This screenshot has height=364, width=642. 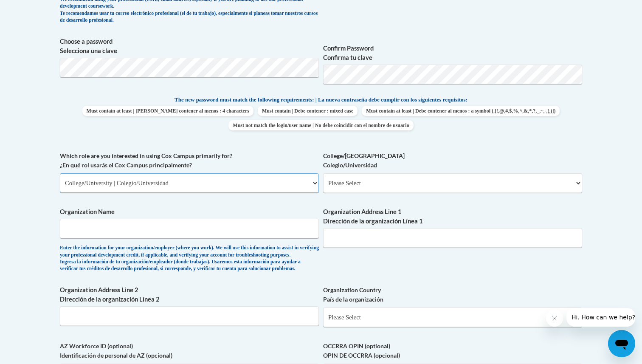 I want to click on span: Must contain | Debe contener : mixed case, so click(x=307, y=111).